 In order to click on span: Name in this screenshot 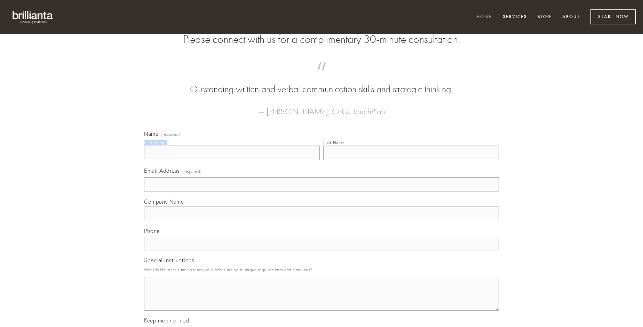, I will do `click(151, 134)`.